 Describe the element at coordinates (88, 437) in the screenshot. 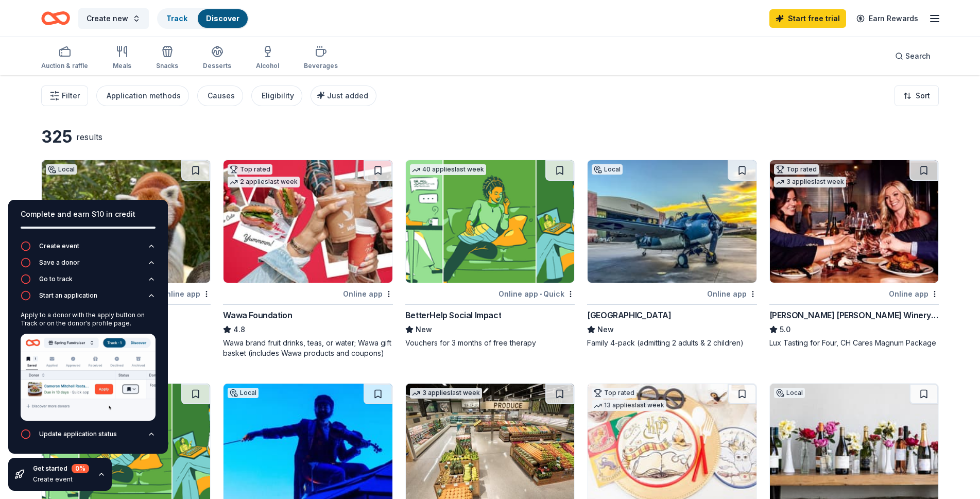

I see `button: Update application status` at that location.